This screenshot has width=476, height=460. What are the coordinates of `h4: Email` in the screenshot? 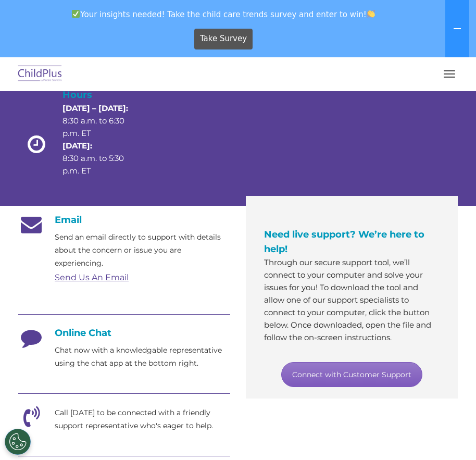 It's located at (124, 220).